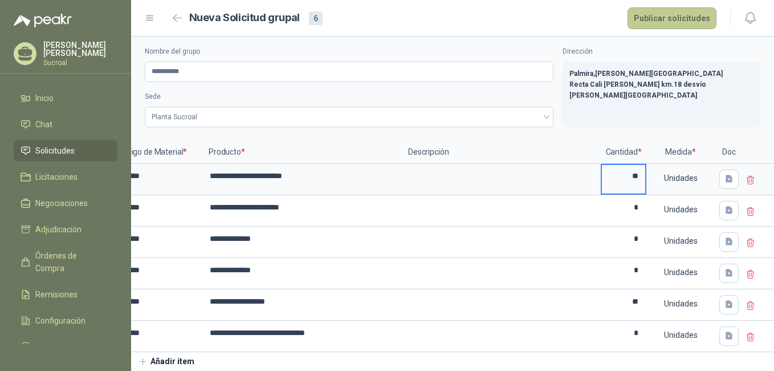 This screenshot has width=774, height=371. Describe the element at coordinates (349, 51) in the screenshot. I see `label: Nombre del grupo` at that location.